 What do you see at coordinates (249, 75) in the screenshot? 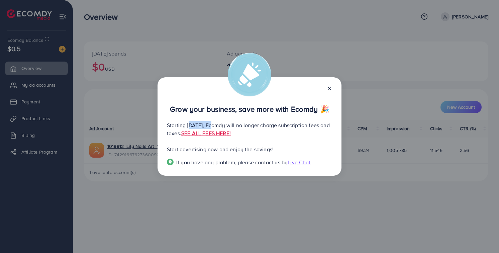
I see `img: alert` at bounding box center [249, 75].